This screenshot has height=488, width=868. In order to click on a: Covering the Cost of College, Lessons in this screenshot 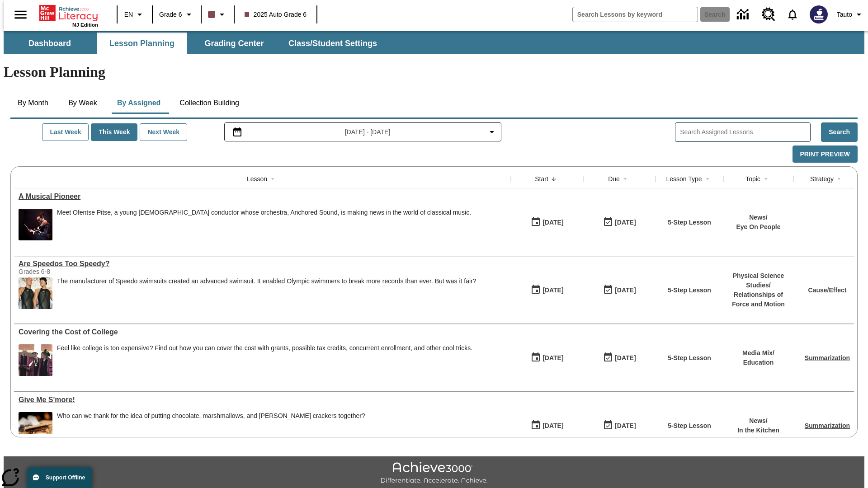, I will do `click(262, 332)`.